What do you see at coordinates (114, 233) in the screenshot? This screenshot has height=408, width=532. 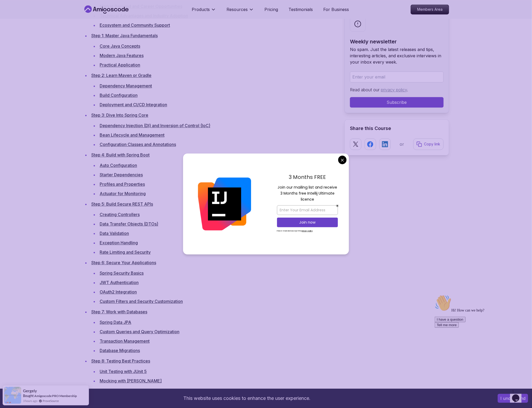 I see `a: Data Validation` at bounding box center [114, 233].